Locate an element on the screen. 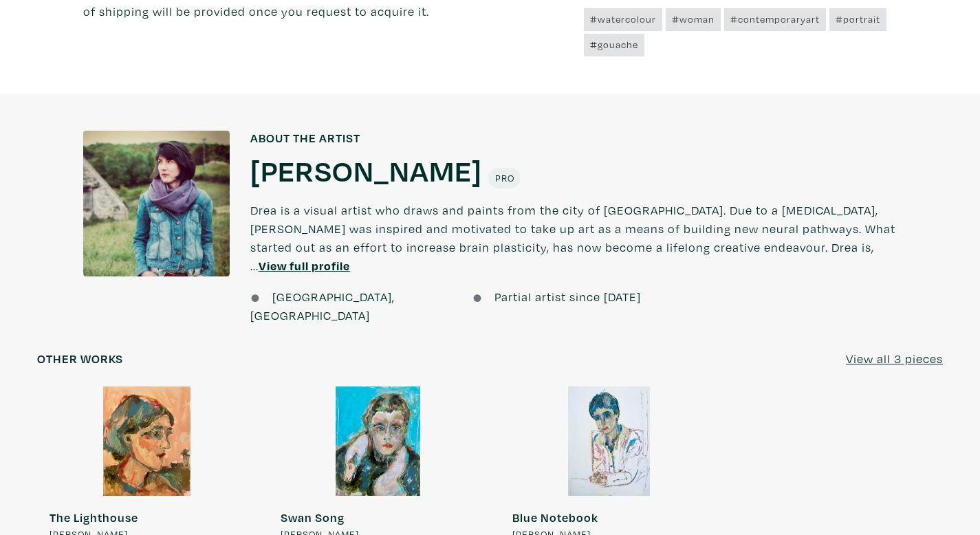 This screenshot has height=535, width=980. u: View full profile is located at coordinates (304, 266).